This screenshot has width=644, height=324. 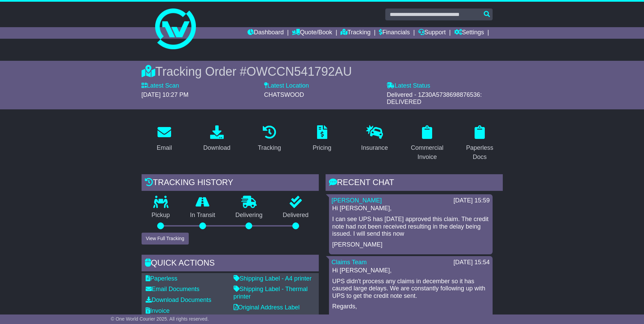 What do you see at coordinates (164, 148) in the screenshot?
I see `div: Email` at bounding box center [164, 148].